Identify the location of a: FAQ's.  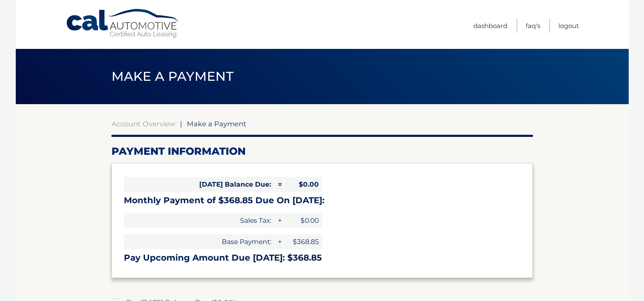
(533, 25).